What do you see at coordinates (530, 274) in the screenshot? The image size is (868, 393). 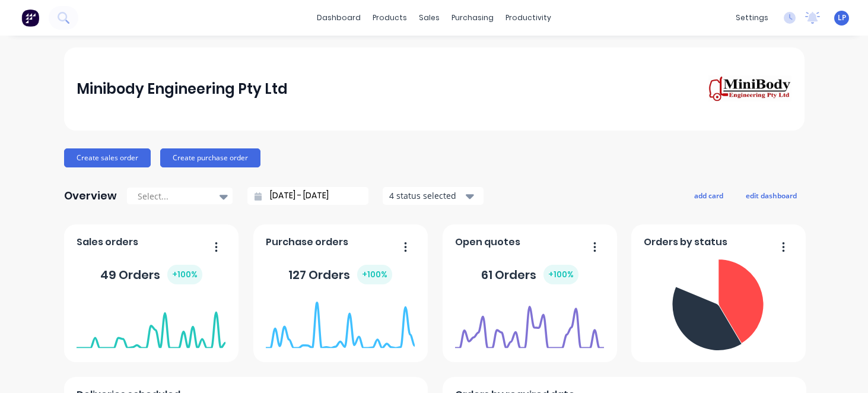 I see `div: 61 Orders` at bounding box center [530, 274].